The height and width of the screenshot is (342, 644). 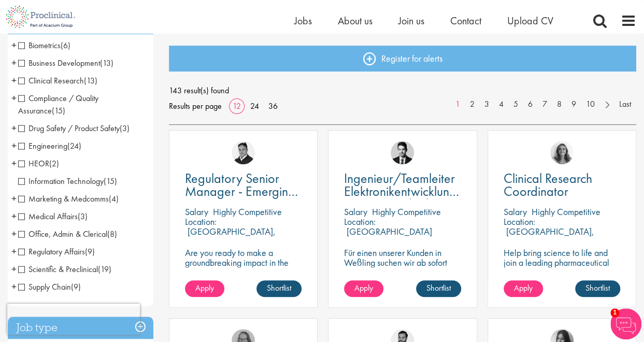 What do you see at coordinates (243, 152) in the screenshot?
I see `img: Peter Duvall` at bounding box center [243, 152].